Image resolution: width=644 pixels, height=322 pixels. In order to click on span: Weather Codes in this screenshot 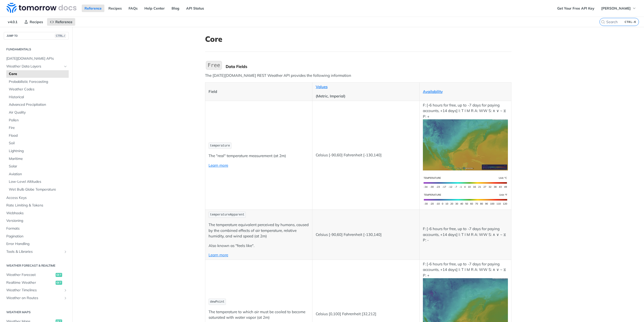, I will do `click(38, 89)`.